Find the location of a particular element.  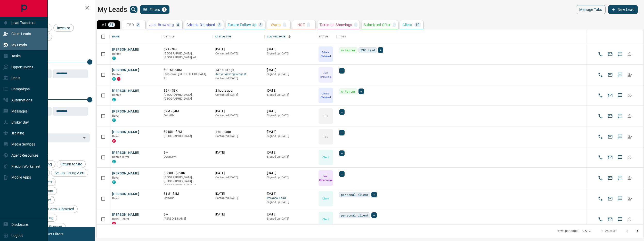

div: Details is located at coordinates (187, 36).